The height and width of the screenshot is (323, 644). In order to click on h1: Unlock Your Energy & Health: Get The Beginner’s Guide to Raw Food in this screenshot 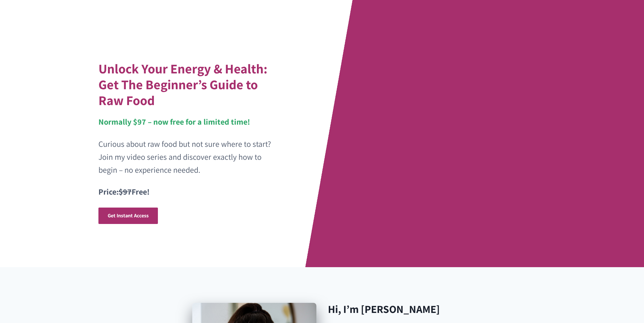, I will do `click(185, 85)`.